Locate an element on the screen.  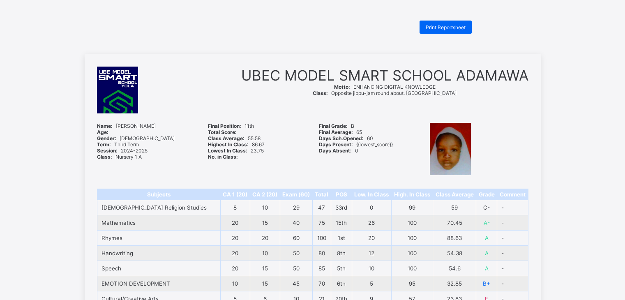
td: 59 is located at coordinates (454, 207).